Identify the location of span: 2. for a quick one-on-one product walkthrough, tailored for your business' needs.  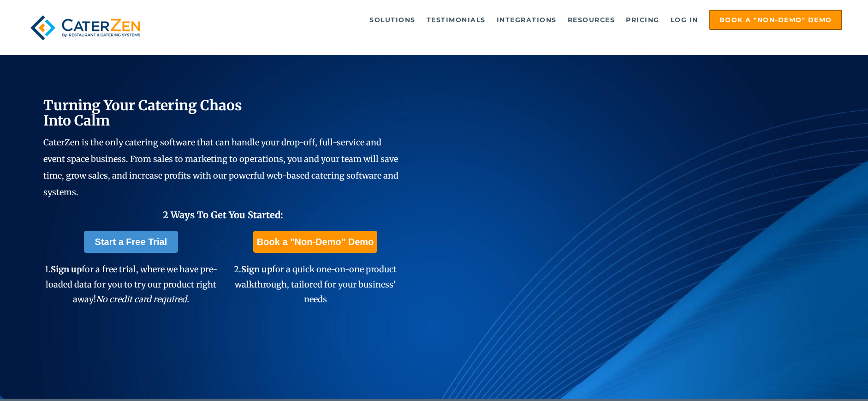
(315, 284).